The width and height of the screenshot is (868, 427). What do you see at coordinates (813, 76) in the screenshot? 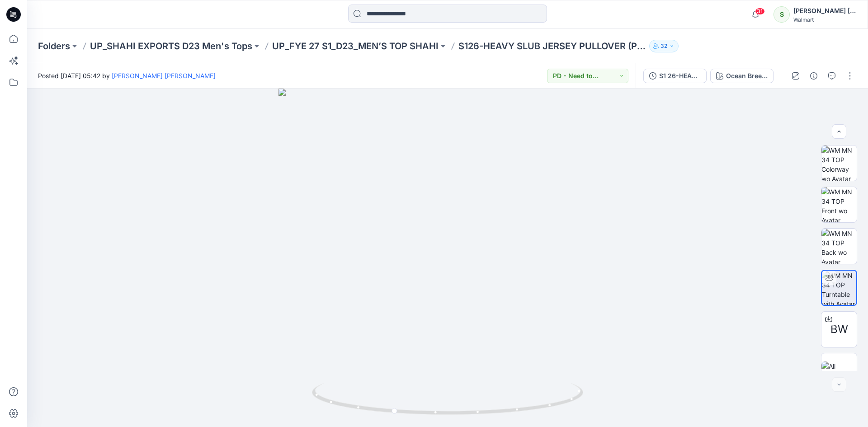
I see `button: Details` at bounding box center [813, 76].